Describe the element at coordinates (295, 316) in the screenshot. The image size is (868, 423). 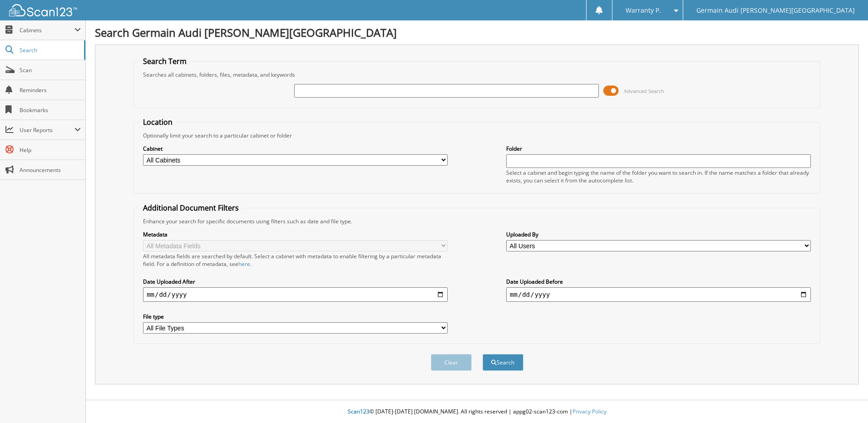
I see `label: File type` at that location.